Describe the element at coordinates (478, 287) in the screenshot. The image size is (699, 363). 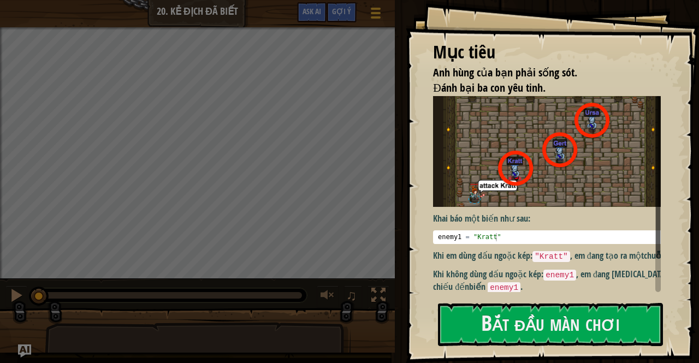
I see `strong: biến` at that location.